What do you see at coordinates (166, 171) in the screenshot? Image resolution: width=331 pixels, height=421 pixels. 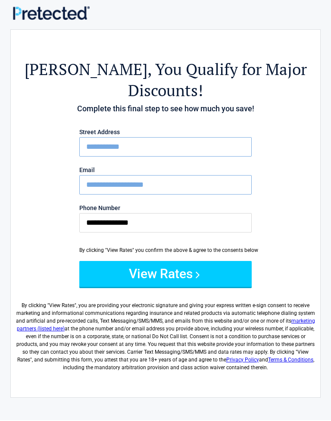 I see `label: Email` at bounding box center [166, 171].